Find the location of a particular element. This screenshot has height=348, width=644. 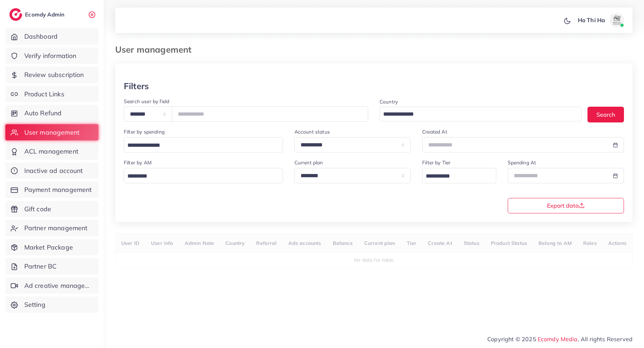

button: Search is located at coordinates (606, 114).